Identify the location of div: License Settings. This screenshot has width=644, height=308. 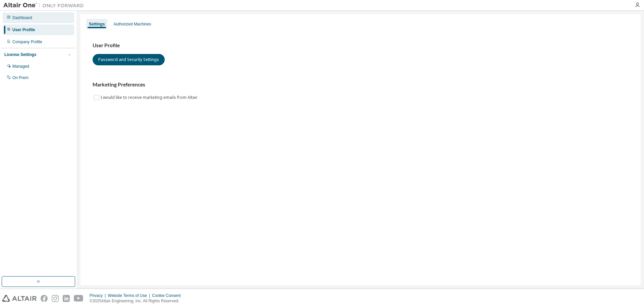
(20, 55).